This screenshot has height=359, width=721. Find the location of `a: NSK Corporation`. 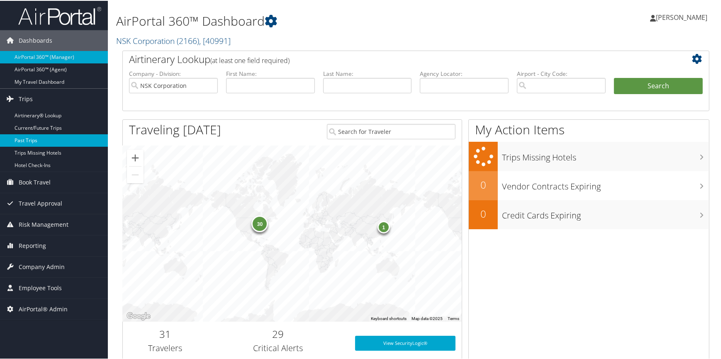

a: NSK Corporation is located at coordinates (173, 40).